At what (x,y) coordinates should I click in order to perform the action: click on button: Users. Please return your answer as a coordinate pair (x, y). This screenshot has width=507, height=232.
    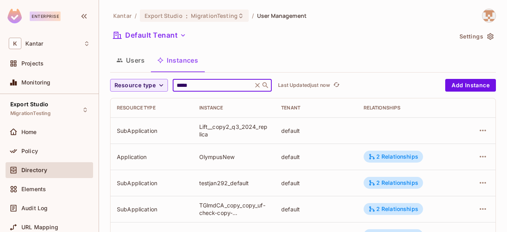
    Looking at the image, I should click on (130, 60).